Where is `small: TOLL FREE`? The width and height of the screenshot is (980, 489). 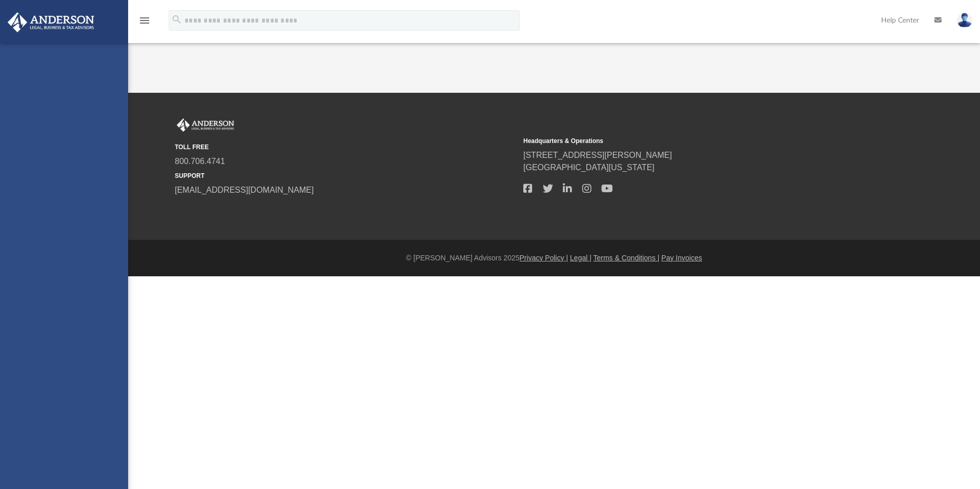 small: TOLL FREE is located at coordinates (346, 147).